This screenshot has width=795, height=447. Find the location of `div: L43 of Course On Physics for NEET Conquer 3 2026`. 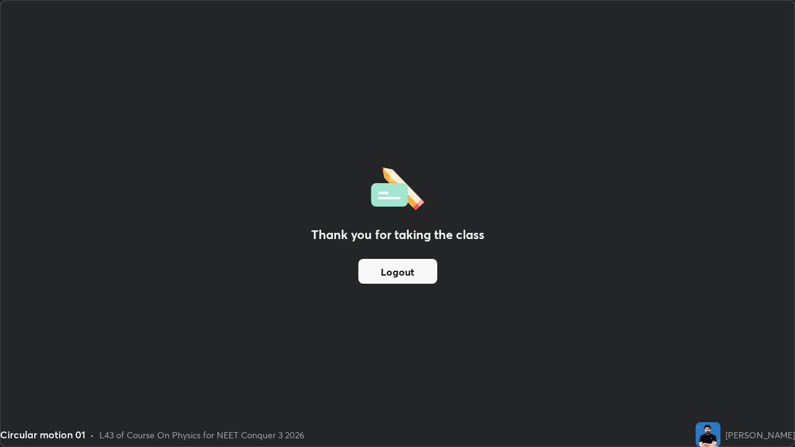

div: L43 of Course On Physics for NEET Conquer 3 2026 is located at coordinates (202, 435).